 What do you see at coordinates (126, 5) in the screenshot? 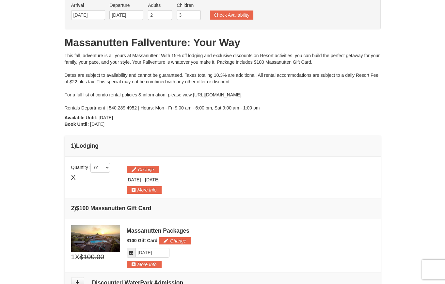
I see `label: Departure` at bounding box center [126, 5].